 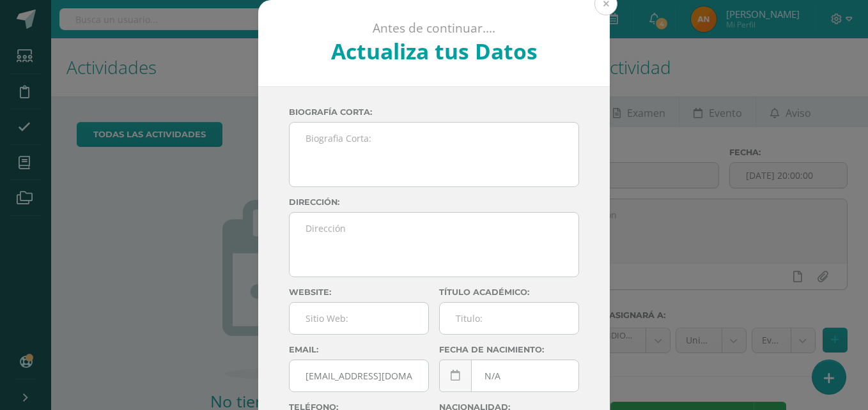 I want to click on input: Fecha de Nacimiento:, so click(x=509, y=376).